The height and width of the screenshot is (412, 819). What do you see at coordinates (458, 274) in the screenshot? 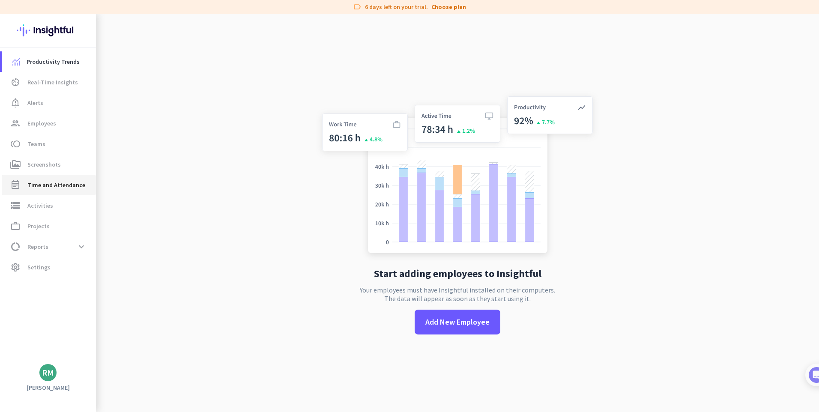
I see `h2: Start adding employees to Insightful` at bounding box center [458, 274].